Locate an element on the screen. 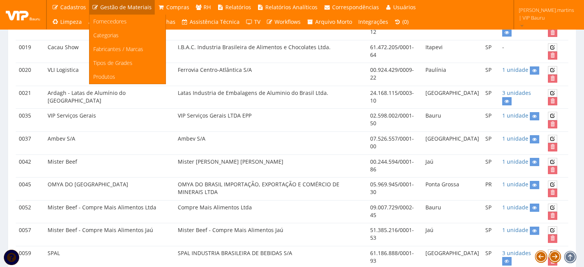  span: Usuários is located at coordinates (404, 7).